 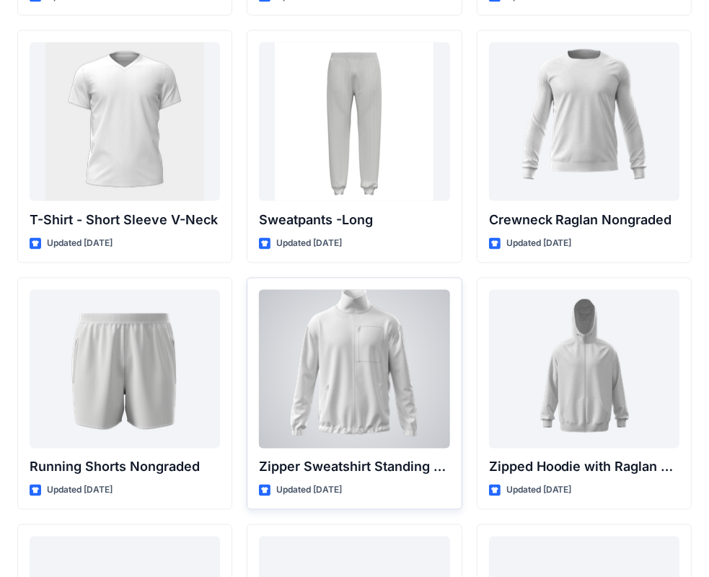 What do you see at coordinates (584, 369) in the screenshot?
I see `a: Zipped Hoodie with Raglan Sleeve Nongraded` at bounding box center [584, 369].